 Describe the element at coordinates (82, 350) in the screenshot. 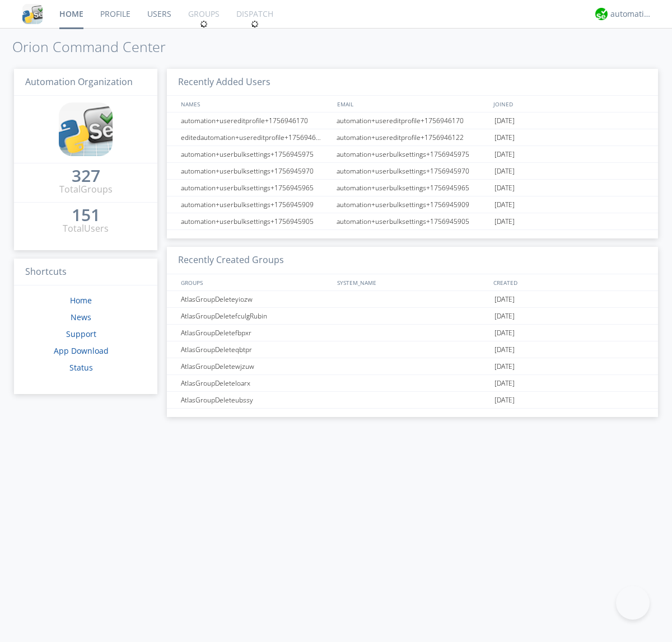

I see `a: App Download` at that location.